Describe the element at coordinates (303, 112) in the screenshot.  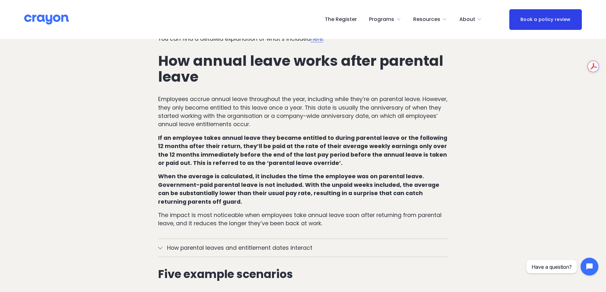
I see `p: Employees accrue annual leave throughout the year, including while they’re on parental leave. How...` at that location.